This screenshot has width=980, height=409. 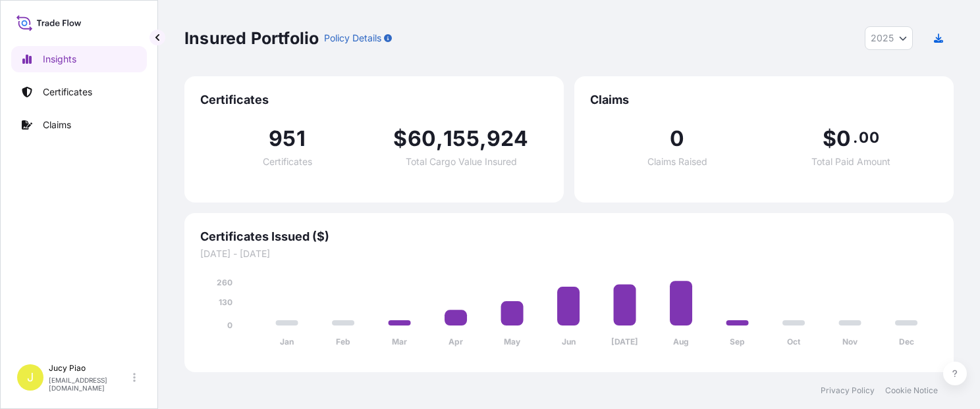 What do you see at coordinates (30, 377) in the screenshot?
I see `span: J` at bounding box center [30, 377].